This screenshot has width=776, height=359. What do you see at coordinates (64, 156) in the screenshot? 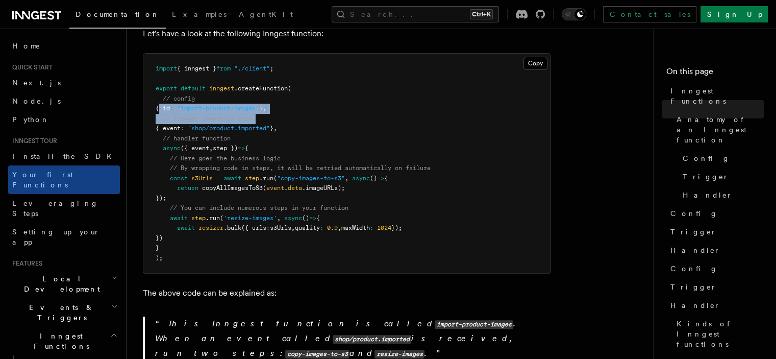
I see `a: Install the SDK` at bounding box center [64, 156].